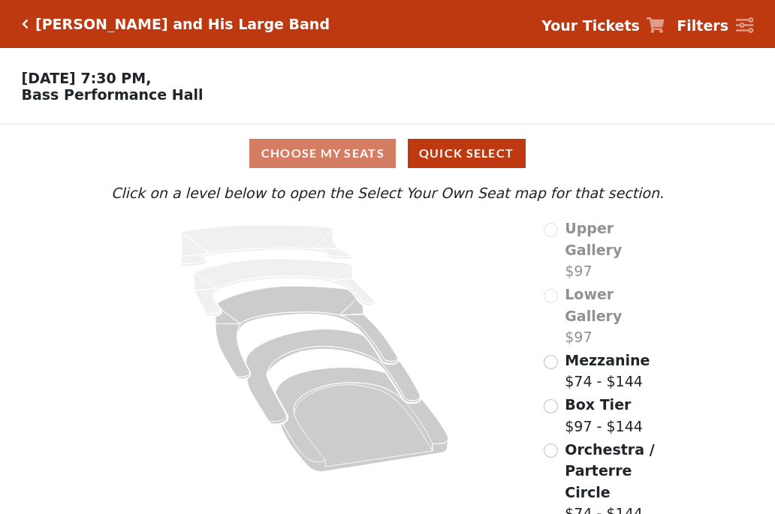 The image size is (775, 514). Describe the element at coordinates (593, 305) in the screenshot. I see `span: Lower Gallery` at that location.